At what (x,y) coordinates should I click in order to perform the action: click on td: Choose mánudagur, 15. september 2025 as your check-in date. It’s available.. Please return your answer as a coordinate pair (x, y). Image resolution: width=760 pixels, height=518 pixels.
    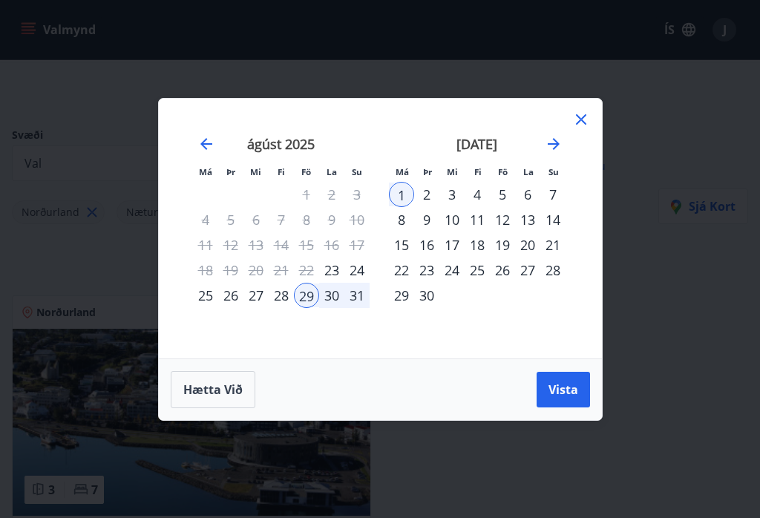
    Looking at the image, I should click on (401, 245).